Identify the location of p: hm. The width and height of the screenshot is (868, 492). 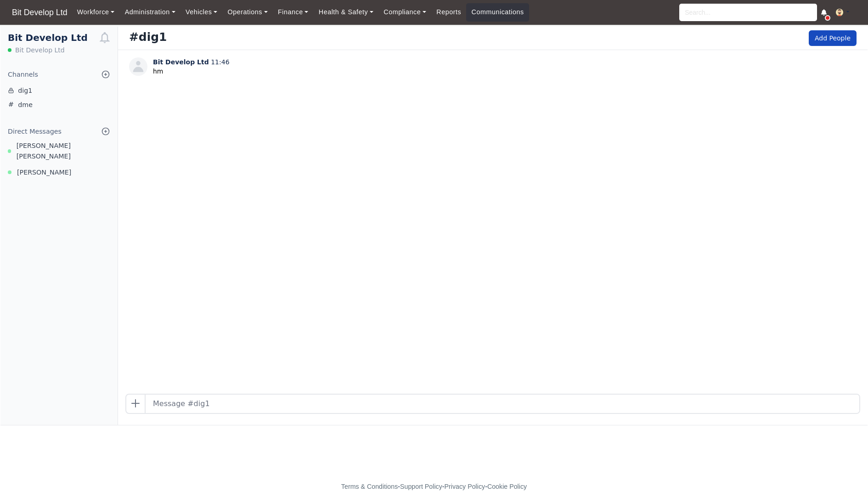
(191, 71).